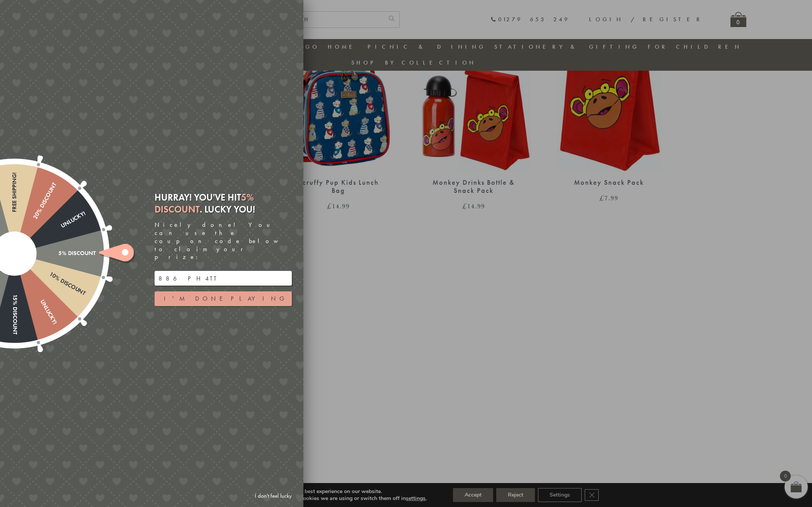 The height and width of the screenshot is (507, 812). I want to click on button: I'm done playing, so click(223, 299).